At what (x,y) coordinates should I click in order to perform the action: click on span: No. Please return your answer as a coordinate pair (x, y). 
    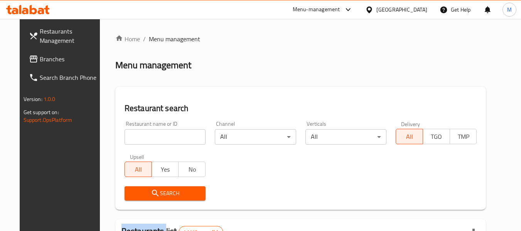
    Looking at the image, I should click on (192, 169).